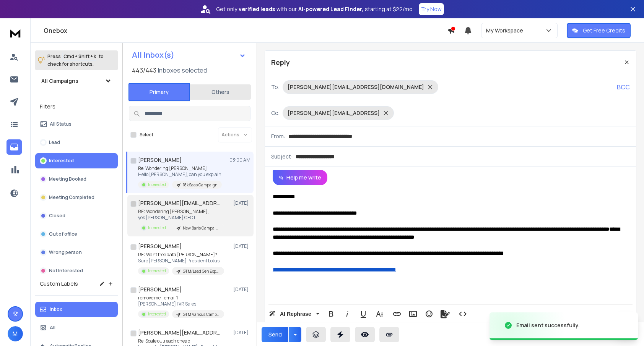 The image size is (644, 346). What do you see at coordinates (77, 328) in the screenshot?
I see `button: All` at bounding box center [77, 328].